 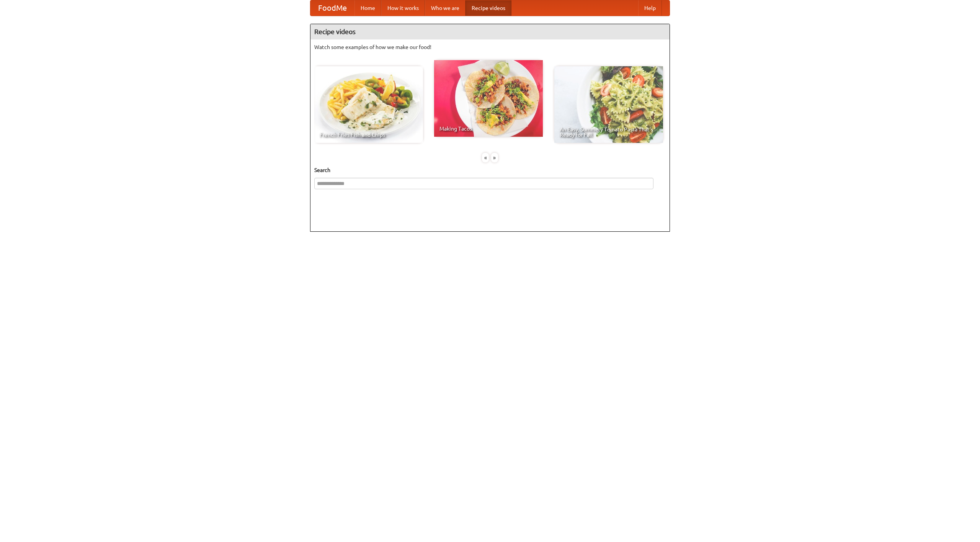 I want to click on span: Making Tacos, so click(x=489, y=129).